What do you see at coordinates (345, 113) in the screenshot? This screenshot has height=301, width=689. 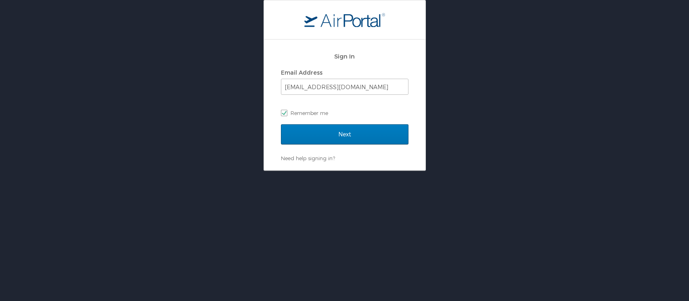 I see `label: Remember me` at bounding box center [345, 113].